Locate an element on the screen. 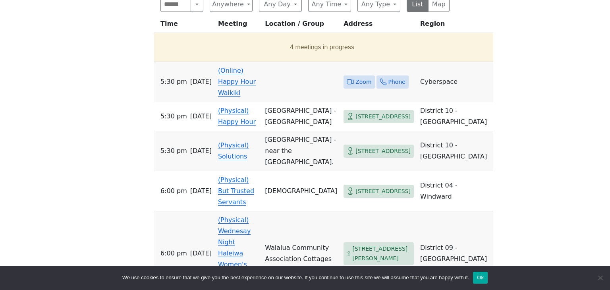 The image size is (610, 290). th: Meeting is located at coordinates (238, 25).